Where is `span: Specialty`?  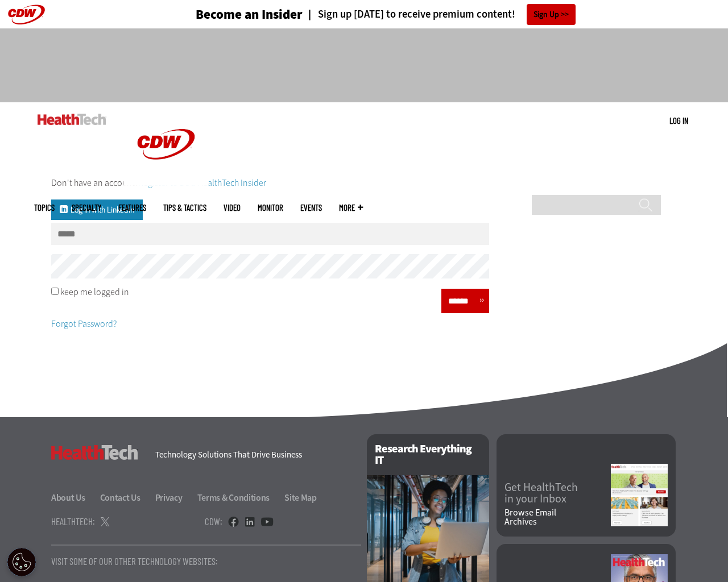
span: Specialty is located at coordinates (87, 208).